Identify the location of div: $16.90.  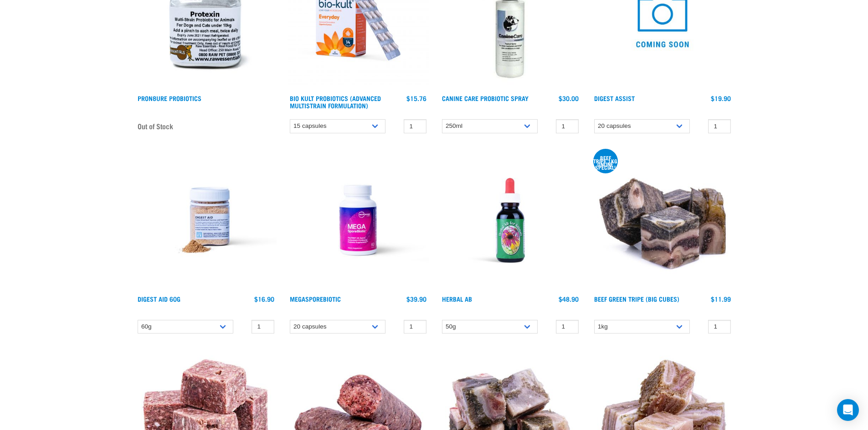
(265, 299).